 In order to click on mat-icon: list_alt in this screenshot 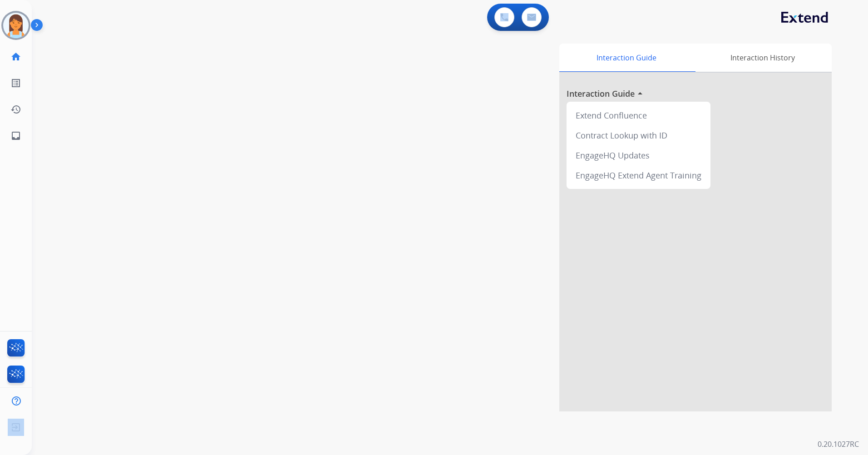, I will do `click(16, 83)`.